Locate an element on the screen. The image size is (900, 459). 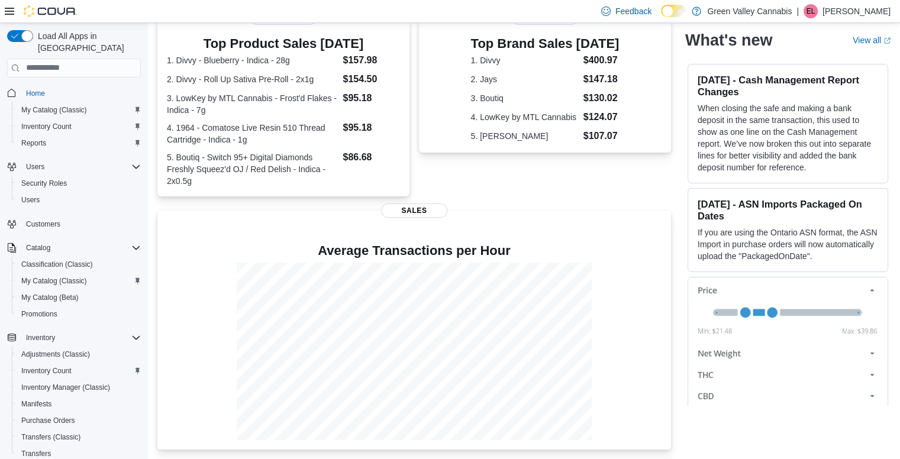
span: Home is located at coordinates (81, 93).